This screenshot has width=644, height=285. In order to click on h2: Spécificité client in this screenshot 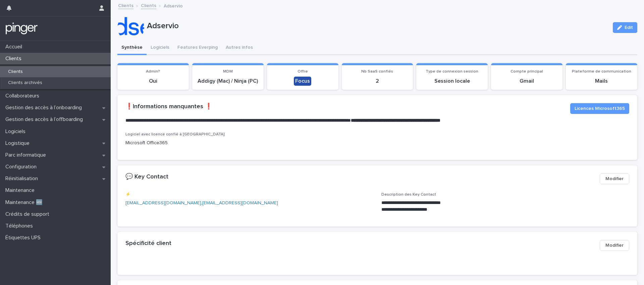, I will do `click(148, 244)`.